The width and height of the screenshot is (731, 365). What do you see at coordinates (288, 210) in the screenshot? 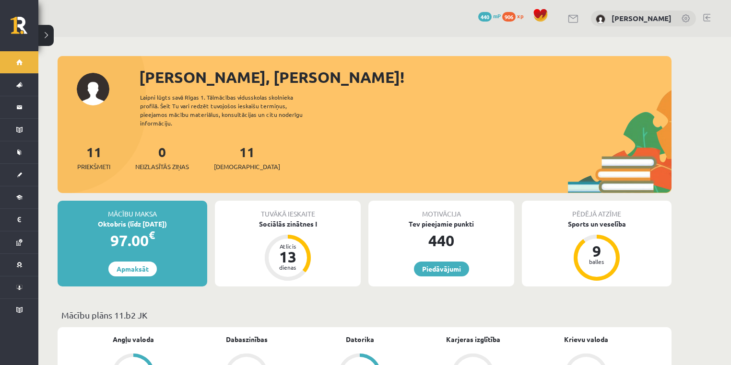
I see `div: Tuvākā ieskaite` at bounding box center [288, 210].